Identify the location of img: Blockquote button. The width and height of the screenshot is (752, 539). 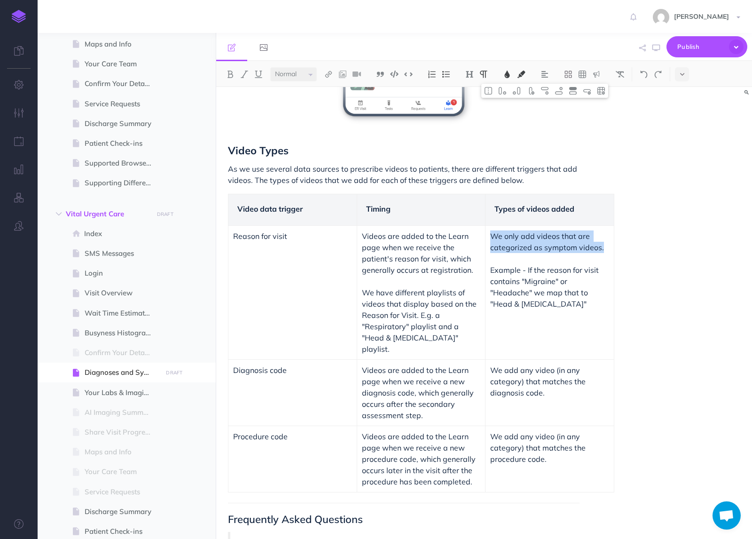
(380, 74).